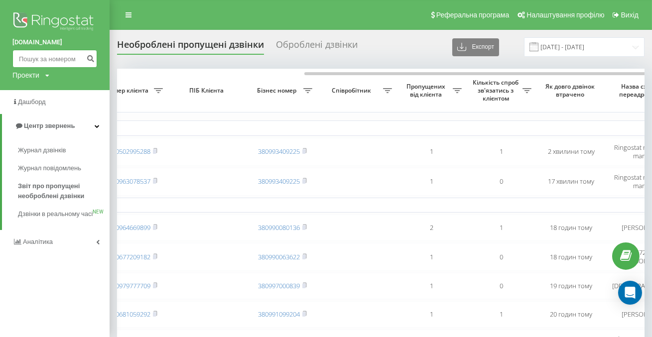  What do you see at coordinates (279, 228) in the screenshot?
I see `a: 380990080136` at bounding box center [279, 228].